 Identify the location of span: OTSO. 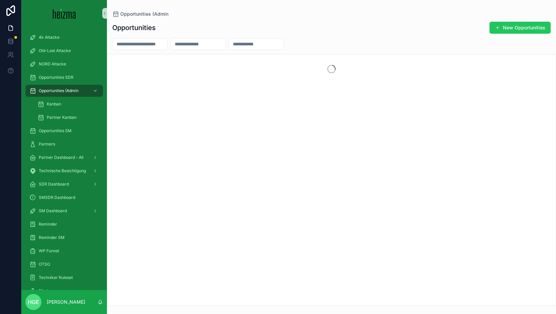
(44, 264).